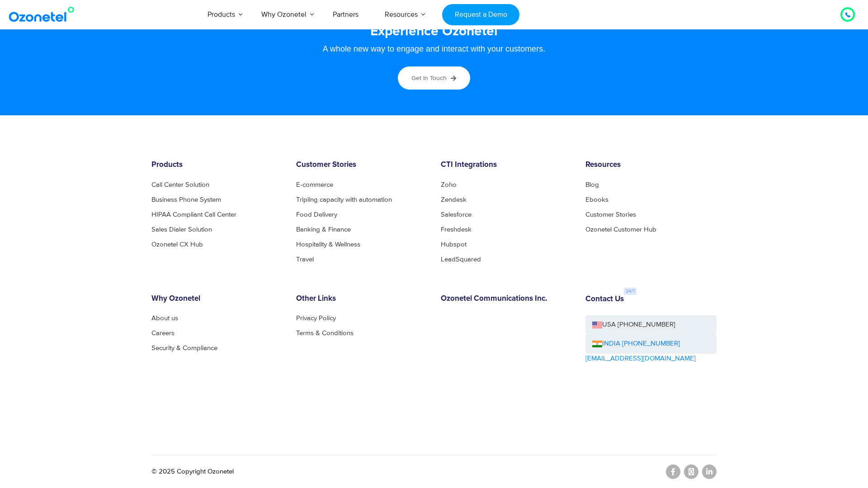  What do you see at coordinates (315, 185) in the screenshot?
I see `a: E-commerce` at bounding box center [315, 185].